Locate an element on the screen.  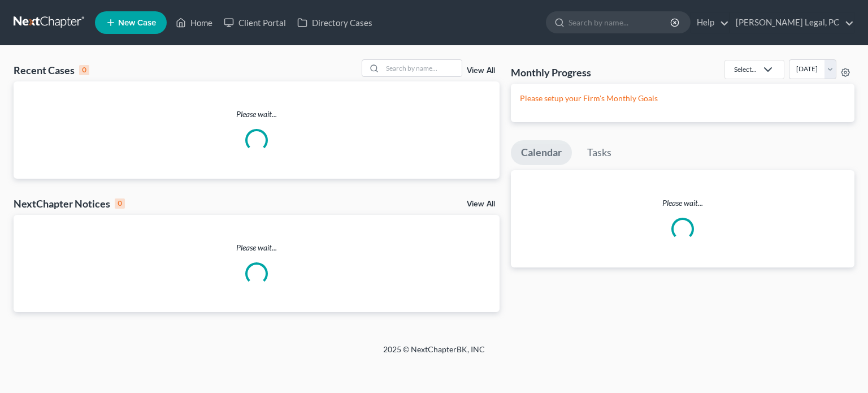
a: Client Portal is located at coordinates (255, 23).